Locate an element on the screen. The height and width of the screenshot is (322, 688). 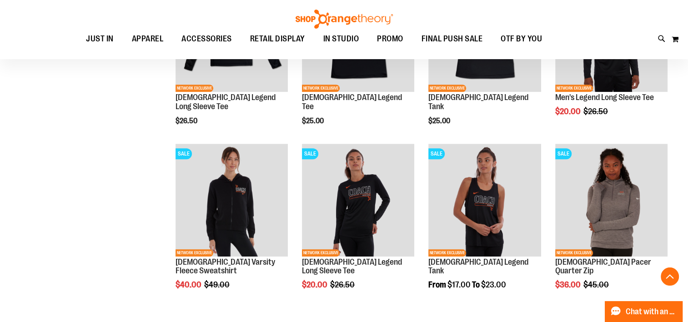
span: ACCESSORIES is located at coordinates (207, 39).